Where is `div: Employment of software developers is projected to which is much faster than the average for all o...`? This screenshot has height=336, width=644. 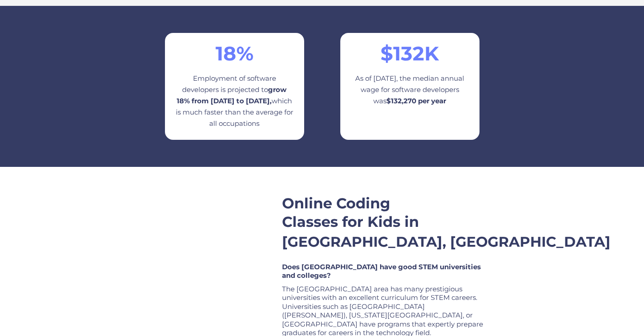 div: Employment of software developers is projected to which is much faster than the average for all o... is located at coordinates (235, 101).